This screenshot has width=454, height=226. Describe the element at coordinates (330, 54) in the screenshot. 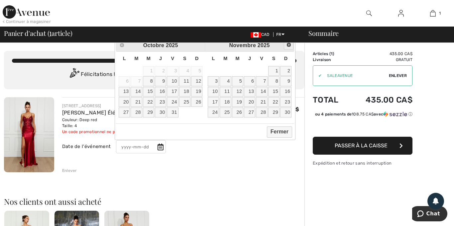

I see `td: Articles ( )` at that location.